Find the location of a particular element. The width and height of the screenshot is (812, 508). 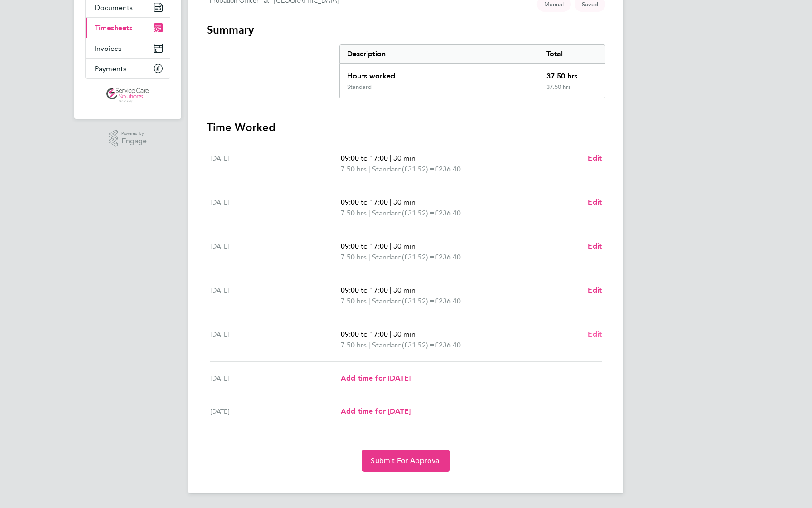

button: Submit For Approval is located at coordinates (406, 461).